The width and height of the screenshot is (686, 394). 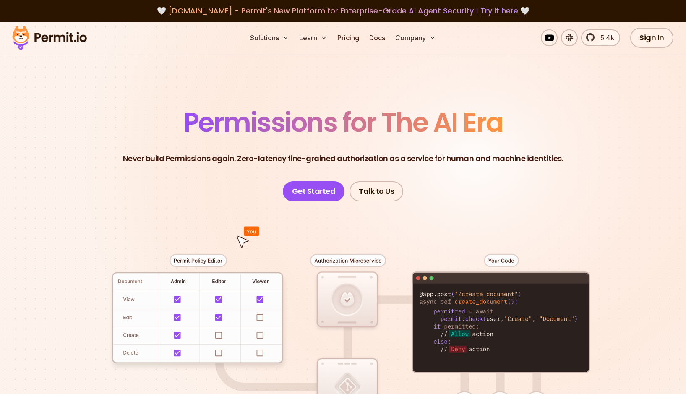 I want to click on span: Permissions for The AI Era, so click(x=343, y=122).